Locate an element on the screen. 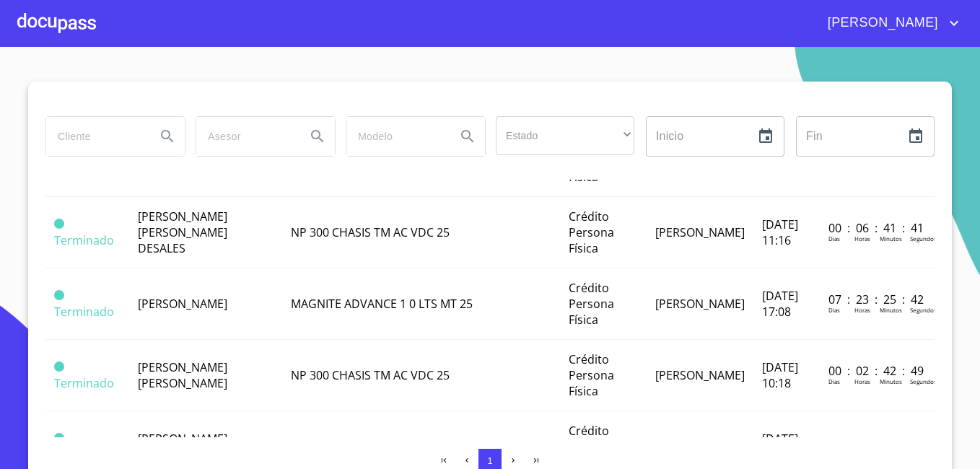 This screenshot has width=980, height=469. p: 07 : 23 : 25 : 42 is located at coordinates (877, 299).